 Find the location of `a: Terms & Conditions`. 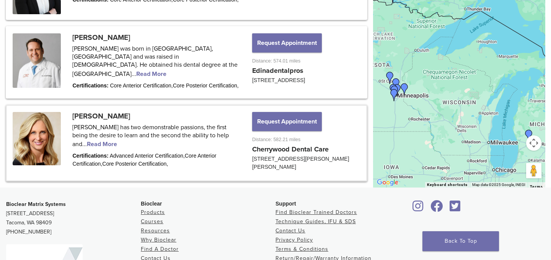

a: Terms & Conditions is located at coordinates (302, 248).